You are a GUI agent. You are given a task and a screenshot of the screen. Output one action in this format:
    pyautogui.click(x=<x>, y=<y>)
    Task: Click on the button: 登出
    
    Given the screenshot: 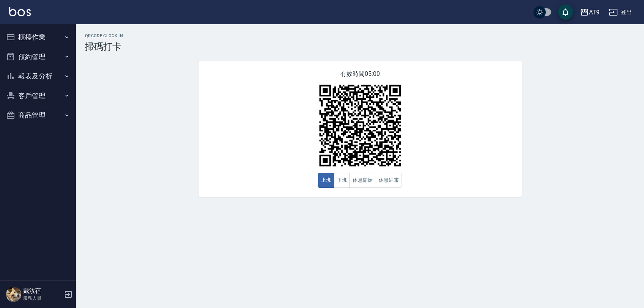 What is the action you would take?
    pyautogui.click(x=620, y=12)
    